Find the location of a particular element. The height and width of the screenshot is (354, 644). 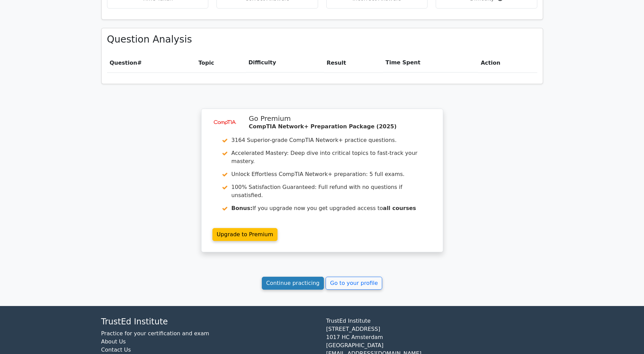

th: Result is located at coordinates (353, 63).